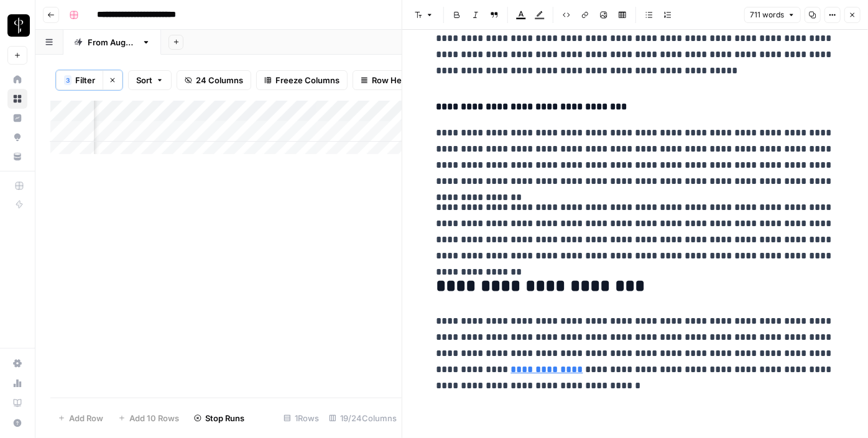 Image resolution: width=868 pixels, height=438 pixels. I want to click on a: Browse, so click(17, 99).